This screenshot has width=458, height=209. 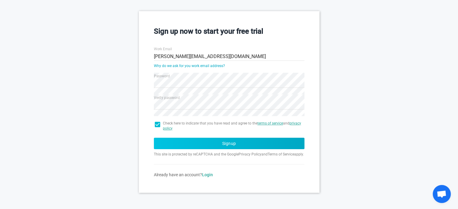 I want to click on div: Open chat, so click(x=442, y=194).